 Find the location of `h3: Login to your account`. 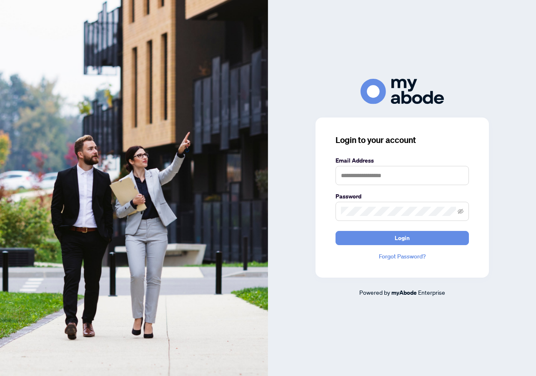

h3: Login to your account is located at coordinates (402, 140).